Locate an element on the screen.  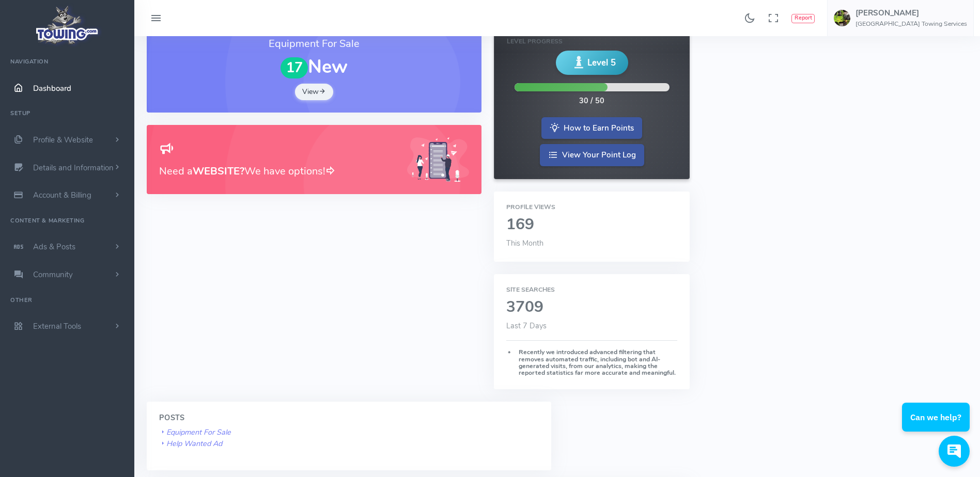
img: Generic placeholder image is located at coordinates (439, 160).